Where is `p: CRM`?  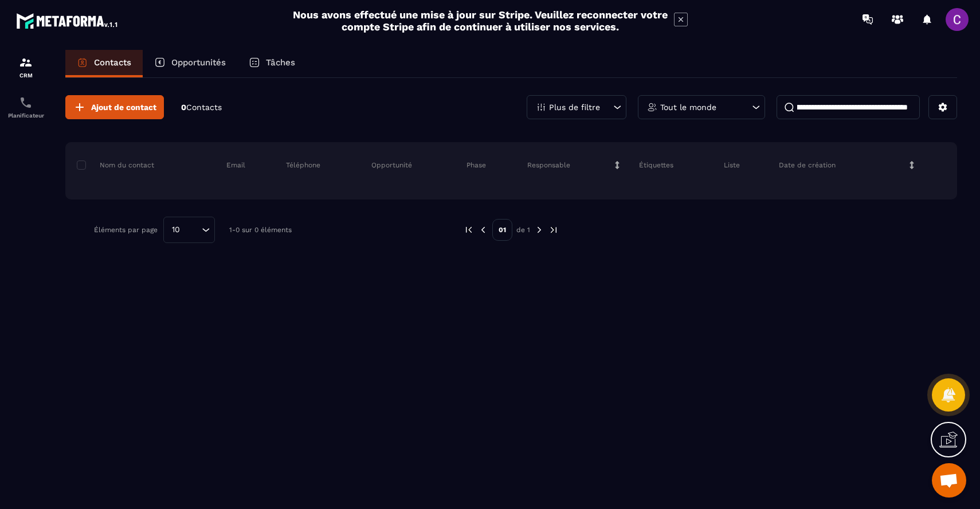
p: CRM is located at coordinates (26, 75).